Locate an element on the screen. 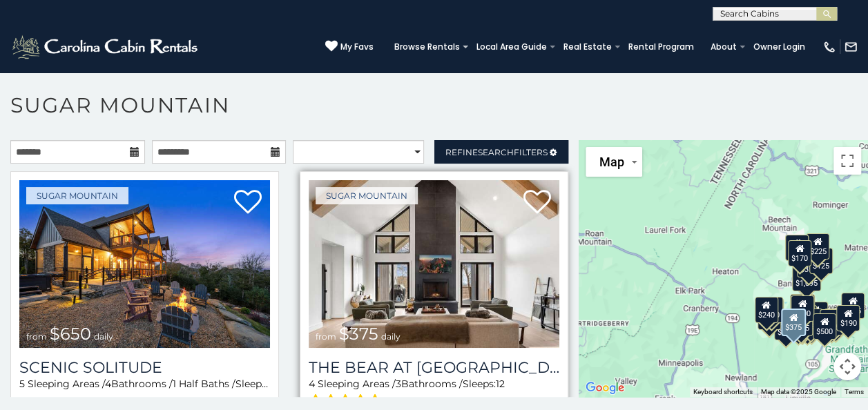 The image size is (868, 410). a: My Favs is located at coordinates (349, 47).